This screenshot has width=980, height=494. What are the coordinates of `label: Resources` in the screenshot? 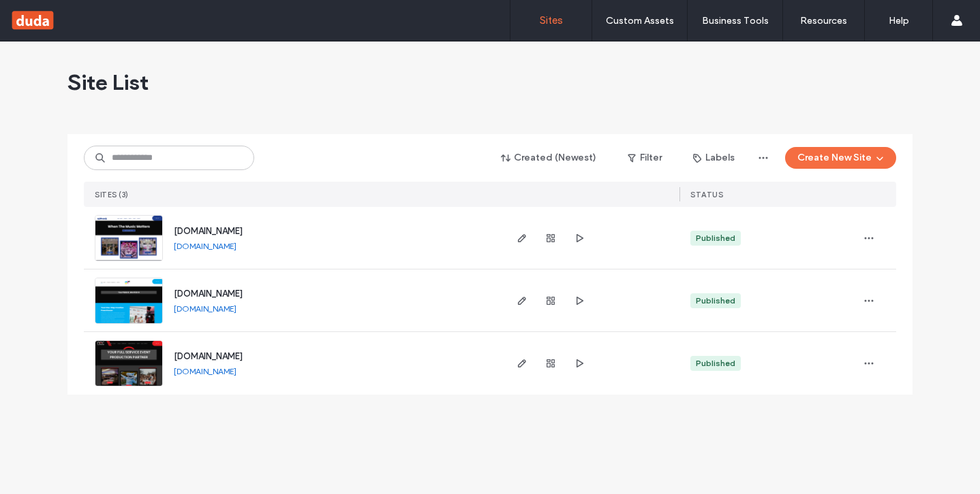 It's located at (823, 21).